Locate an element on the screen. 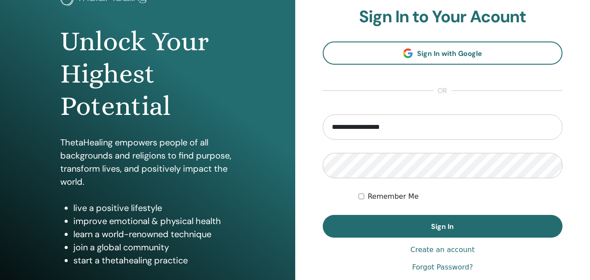 The height and width of the screenshot is (280, 590). li: live a positive lifestyle is located at coordinates (154, 208).